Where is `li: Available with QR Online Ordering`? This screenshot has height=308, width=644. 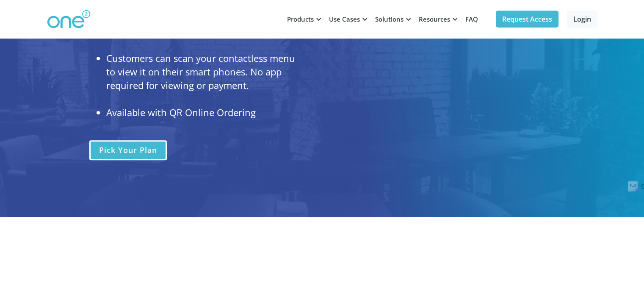
li: Available with QR Online Ordering is located at coordinates (202, 112).